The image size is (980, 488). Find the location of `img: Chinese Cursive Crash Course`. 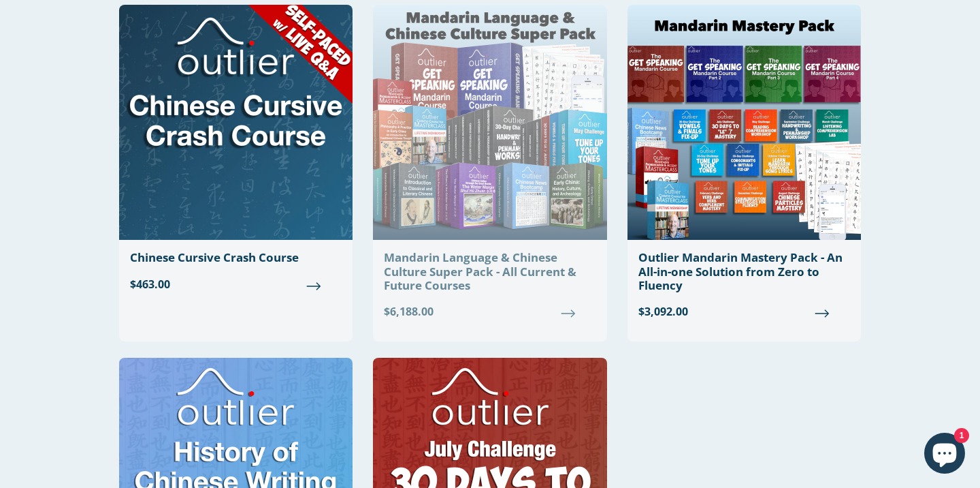

img: Chinese Cursive Crash Course is located at coordinates (236, 122).